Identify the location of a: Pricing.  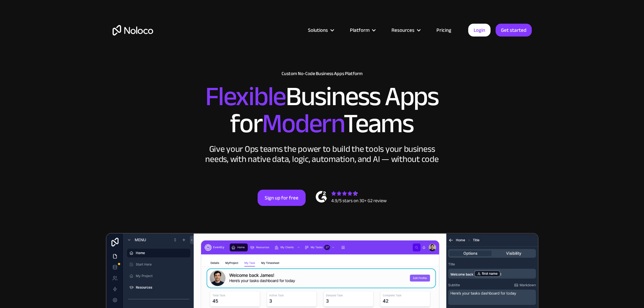
(444, 30).